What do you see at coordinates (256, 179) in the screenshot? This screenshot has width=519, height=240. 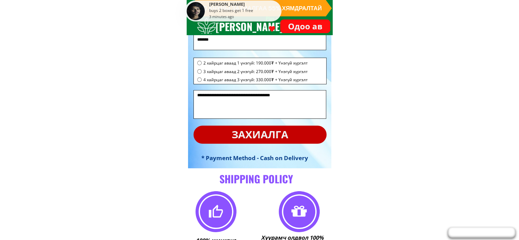 I see `h3: SHIPPING POLICY` at bounding box center [256, 179].